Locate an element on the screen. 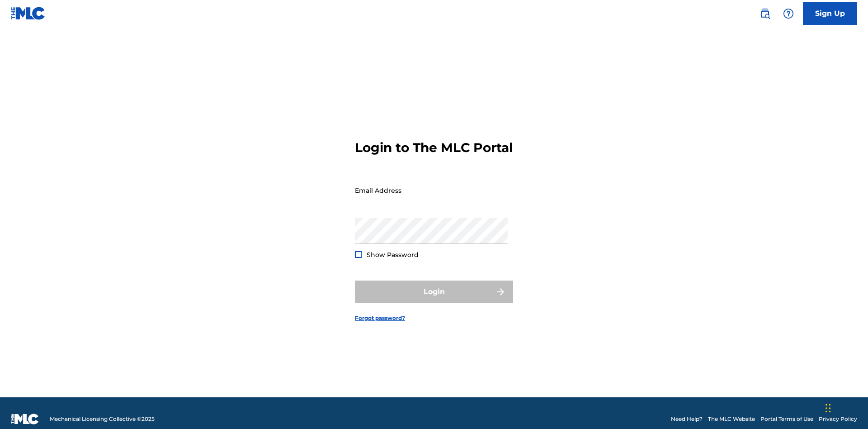 The image size is (868, 429). h3: Login to The MLC Portal is located at coordinates (434, 147).